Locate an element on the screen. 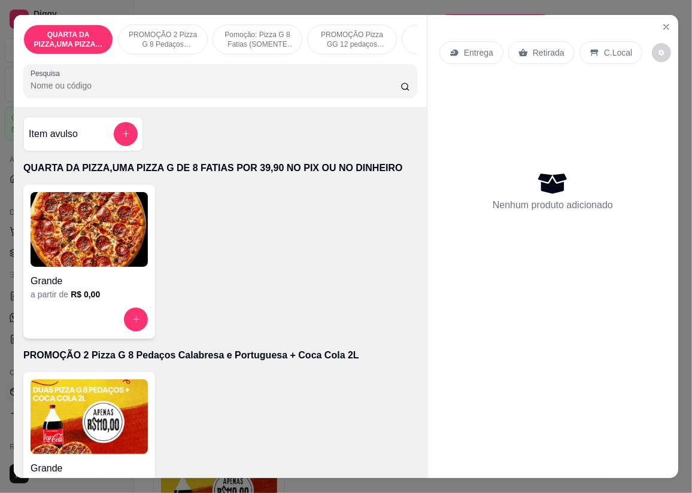 The image size is (692, 493). p: C.Local is located at coordinates (618, 53).